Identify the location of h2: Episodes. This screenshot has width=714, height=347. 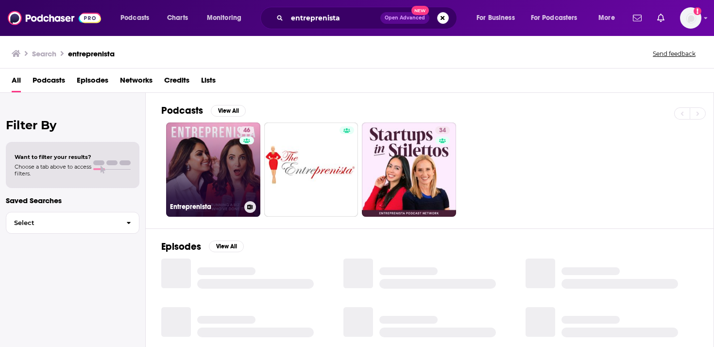
(181, 246).